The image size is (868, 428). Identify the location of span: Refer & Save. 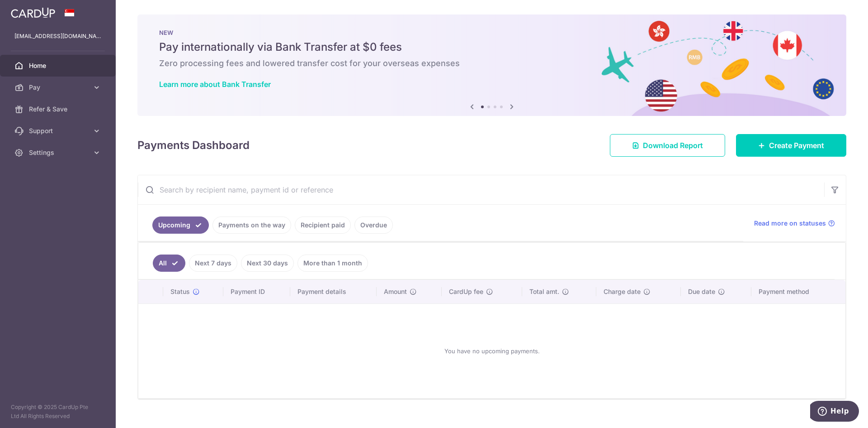
(59, 109).